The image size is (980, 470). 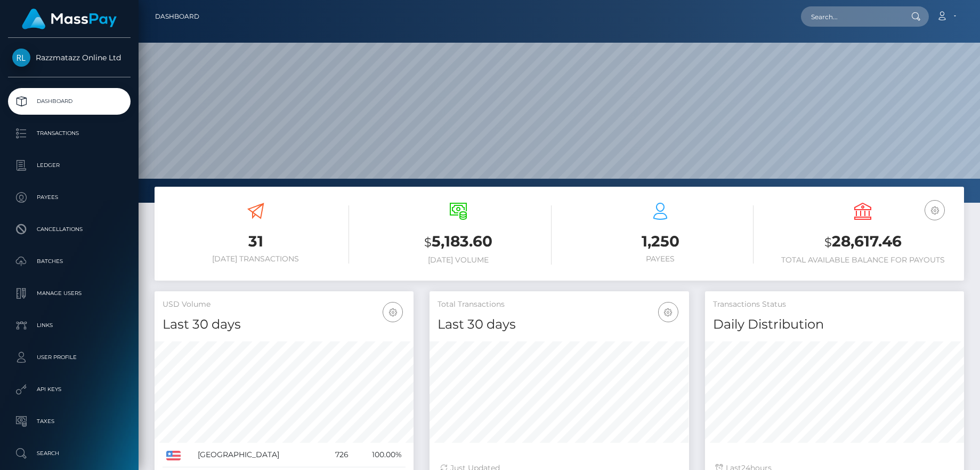 What do you see at coordinates (69, 18) in the screenshot?
I see `img: MassPay Logo` at bounding box center [69, 18].